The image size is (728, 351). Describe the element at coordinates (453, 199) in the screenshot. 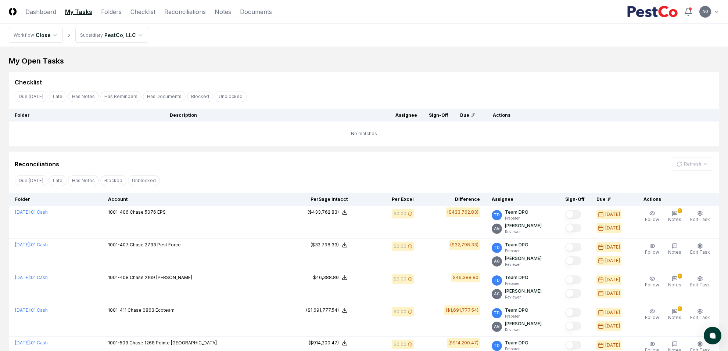

I see `th: Difference` at that location.